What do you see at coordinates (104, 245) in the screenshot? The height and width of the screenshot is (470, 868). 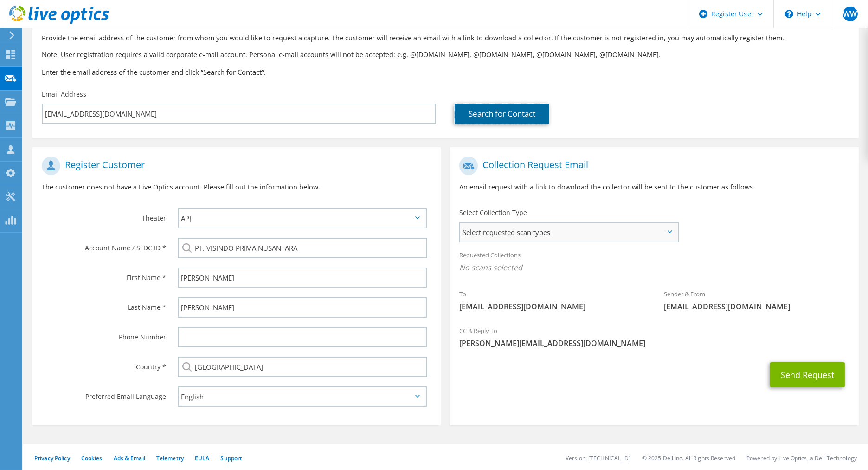 I see `label: Account Name / SFDC ID *` at bounding box center [104, 245].